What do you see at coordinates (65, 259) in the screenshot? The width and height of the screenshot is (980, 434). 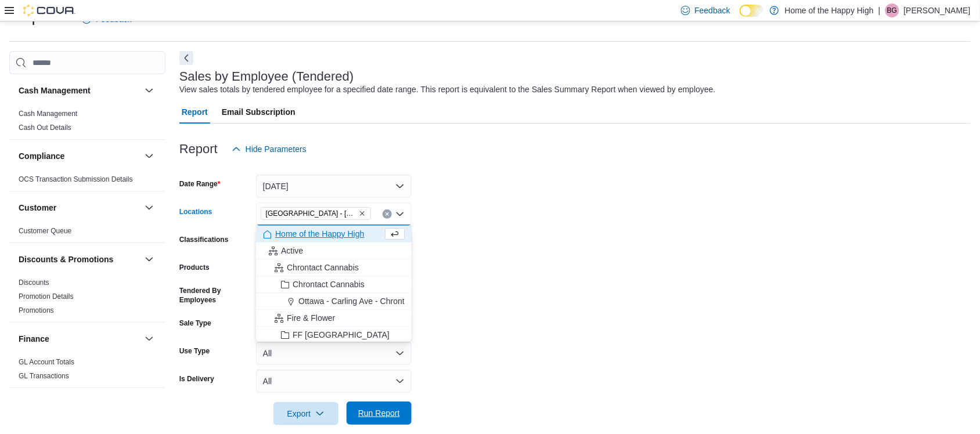 I see `h3: Discounts & Promotions` at bounding box center [65, 259].